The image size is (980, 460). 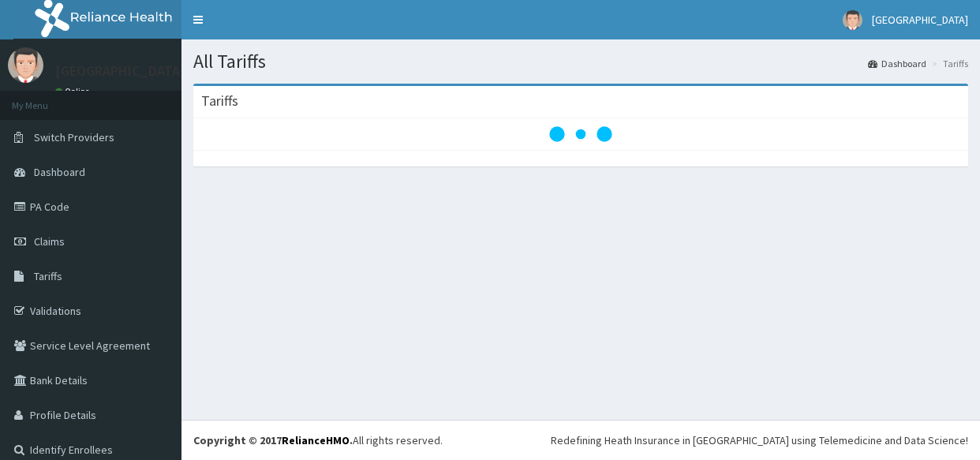 What do you see at coordinates (219, 101) in the screenshot?
I see `h3: Tariffs` at bounding box center [219, 101].